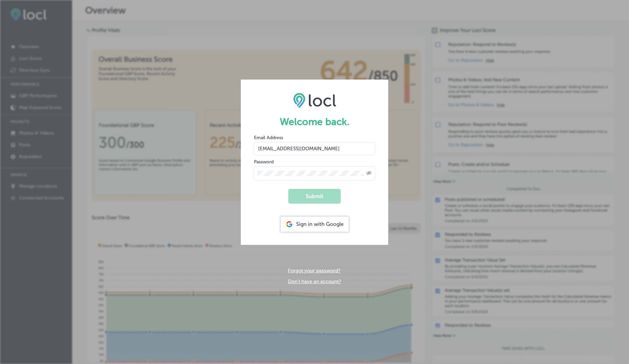 This screenshot has height=364, width=629. What do you see at coordinates (314, 100) in the screenshot?
I see `img: LOCL logo` at bounding box center [314, 100].